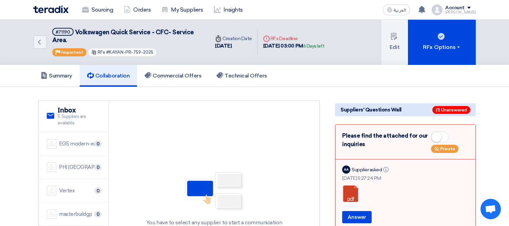 The height and width of the screenshot is (226, 509). What do you see at coordinates (442, 47) in the screenshot?
I see `div: RFx Options` at bounding box center [442, 47].